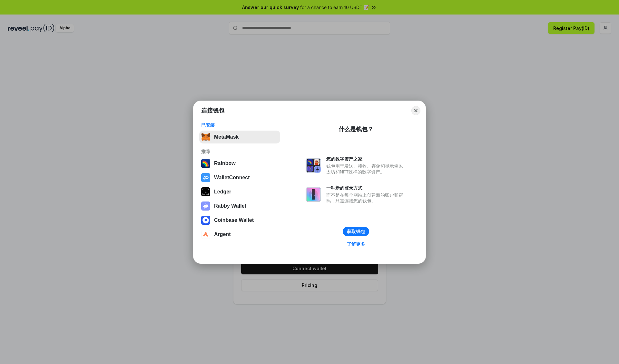 The image size is (619, 364). Describe the element at coordinates (239, 164) in the screenshot. I see `button: Rainbow` at that location.